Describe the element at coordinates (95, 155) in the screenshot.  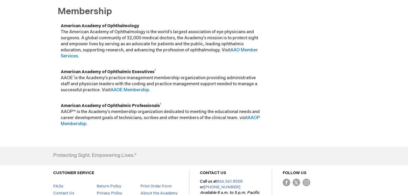
I see `h4: Protecting Sight. Empowering Lives.®` at that location.